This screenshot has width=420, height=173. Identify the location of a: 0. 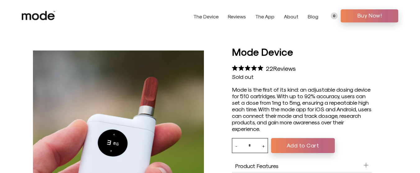
(334, 16).